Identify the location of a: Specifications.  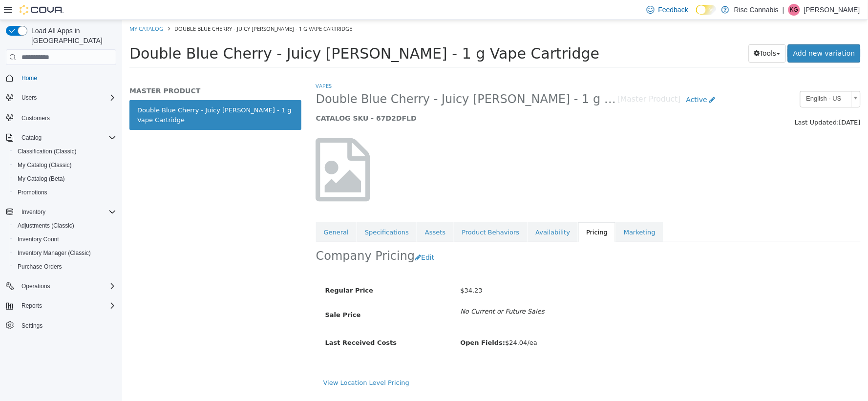
(264, 213).